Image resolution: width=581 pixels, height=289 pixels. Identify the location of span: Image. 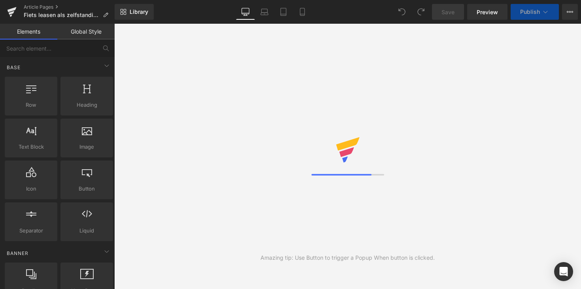
(87, 147).